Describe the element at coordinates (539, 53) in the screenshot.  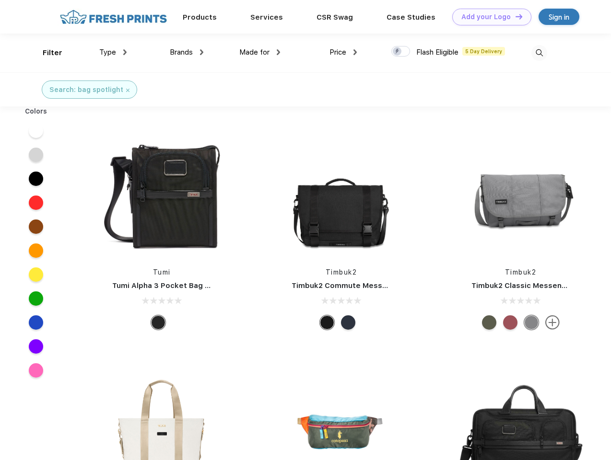
I see `img: desktop_search.svg` at that location.